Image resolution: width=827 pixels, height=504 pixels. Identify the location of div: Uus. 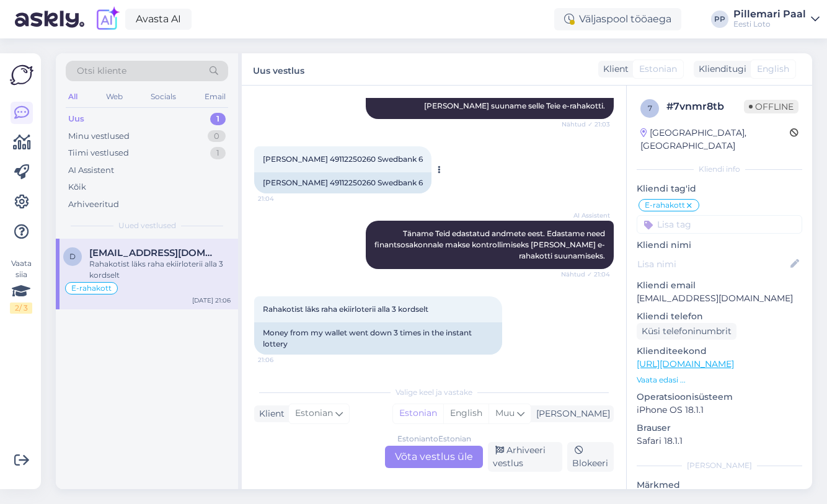
(76, 119).